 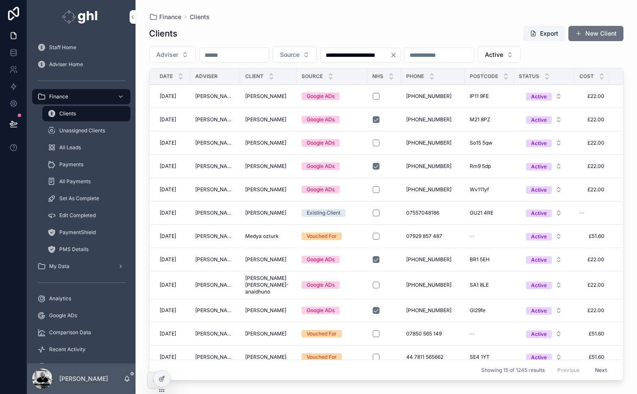 What do you see at coordinates (268, 236) in the screenshot?
I see `a: Medya ozturk` at bounding box center [268, 236].